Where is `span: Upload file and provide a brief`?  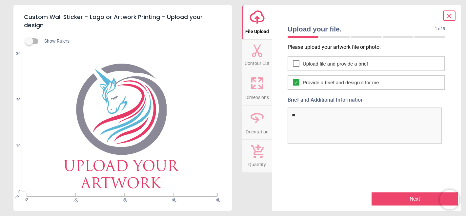 span: Upload file and provide a brief is located at coordinates (335, 64).